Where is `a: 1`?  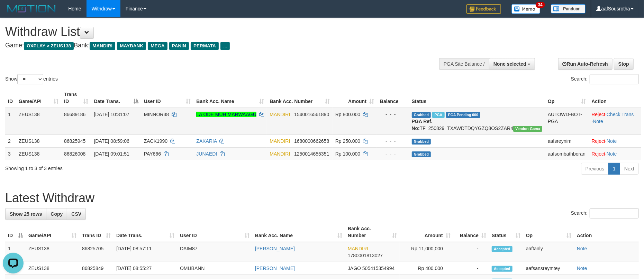
a: 1 is located at coordinates (614, 169).